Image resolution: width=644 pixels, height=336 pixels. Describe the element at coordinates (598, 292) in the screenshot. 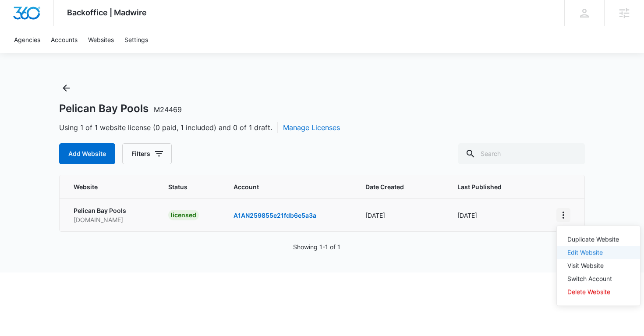

I see `button: Delete Website` at that location.